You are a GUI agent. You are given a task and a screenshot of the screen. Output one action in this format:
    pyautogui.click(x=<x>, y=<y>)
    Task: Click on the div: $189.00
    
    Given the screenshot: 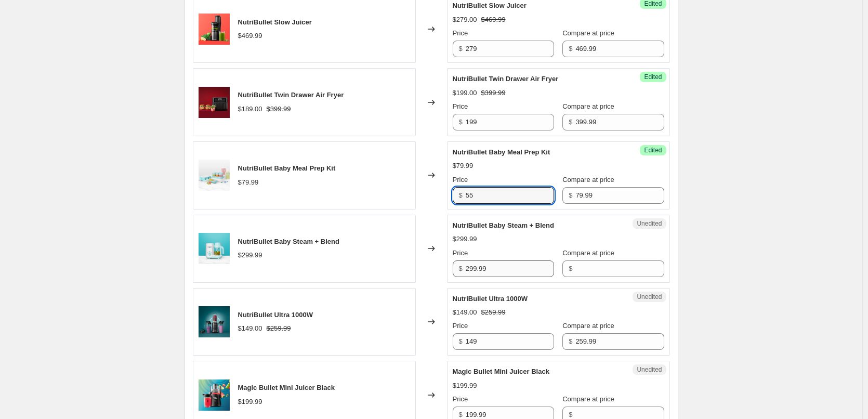 What is the action you would take?
    pyautogui.click(x=250, y=109)
    